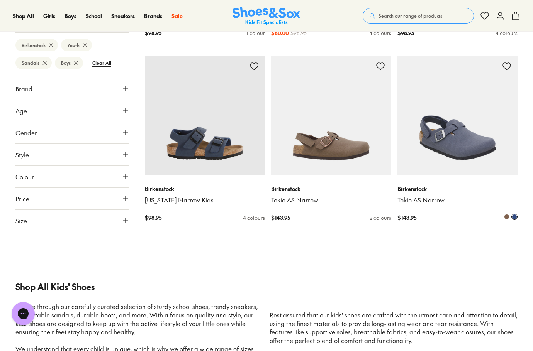 This screenshot has height=351, width=533. What do you see at coordinates (24, 88) in the screenshot?
I see `span: Brand` at bounding box center [24, 88].